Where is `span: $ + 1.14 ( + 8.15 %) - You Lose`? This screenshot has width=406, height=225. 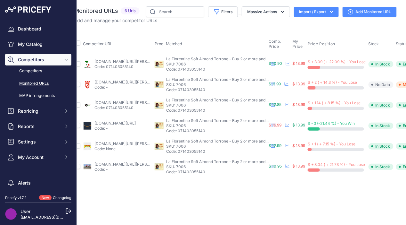
span: $ + 1.14 ( + 8.15 %) - You Lose is located at coordinates (334, 102).